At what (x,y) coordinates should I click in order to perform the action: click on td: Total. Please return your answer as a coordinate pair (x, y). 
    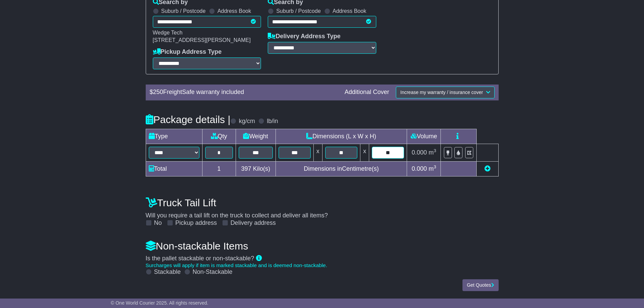
    Looking at the image, I should click on (174, 169).